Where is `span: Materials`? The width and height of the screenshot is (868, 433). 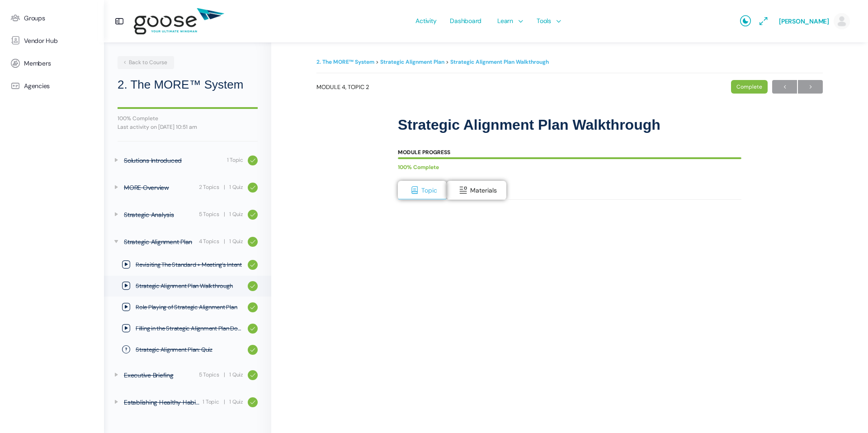 span: Materials is located at coordinates (483, 190).